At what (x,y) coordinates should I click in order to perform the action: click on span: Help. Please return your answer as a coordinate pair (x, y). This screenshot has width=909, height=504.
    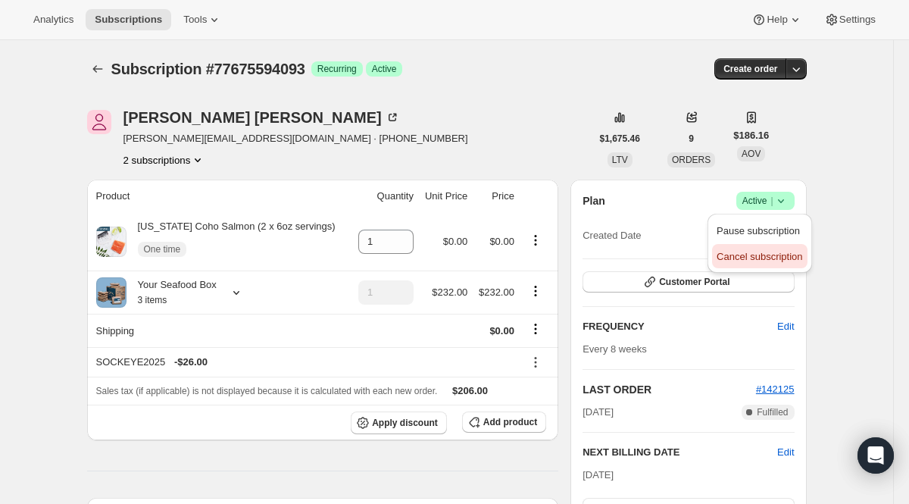
    Looking at the image, I should click on (777, 20).